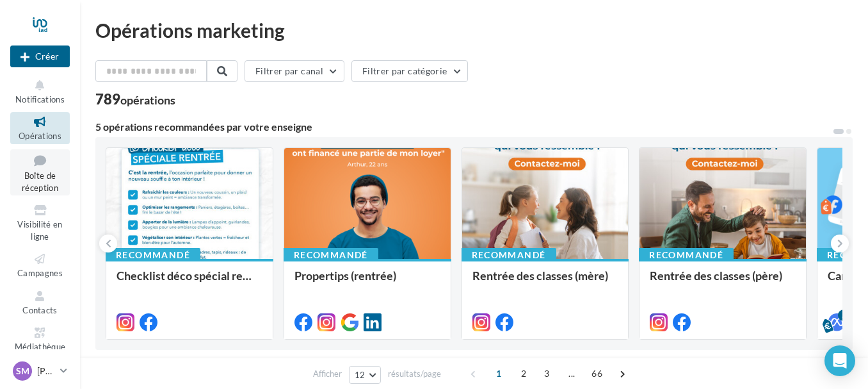  Describe the element at coordinates (148, 100) in the screenshot. I see `div: opérations` at that location.